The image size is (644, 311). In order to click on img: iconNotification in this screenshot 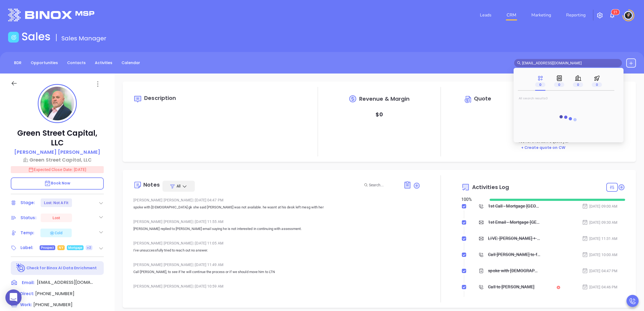, I will do `click(612, 15)`.